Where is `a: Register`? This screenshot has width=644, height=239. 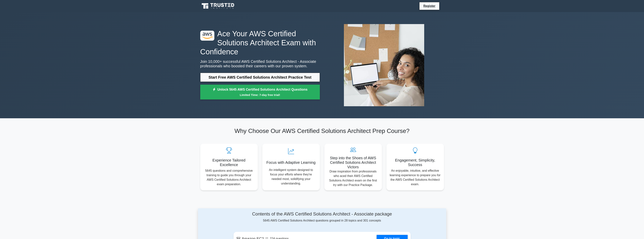
a: Register is located at coordinates (429, 6).